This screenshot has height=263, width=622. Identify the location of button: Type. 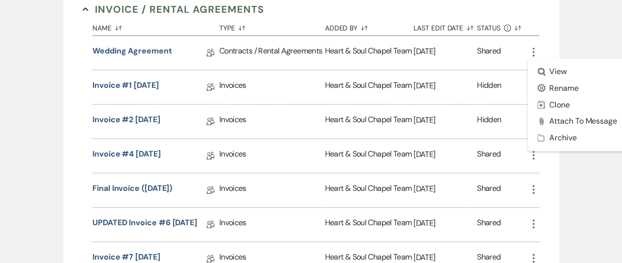
(272, 26).